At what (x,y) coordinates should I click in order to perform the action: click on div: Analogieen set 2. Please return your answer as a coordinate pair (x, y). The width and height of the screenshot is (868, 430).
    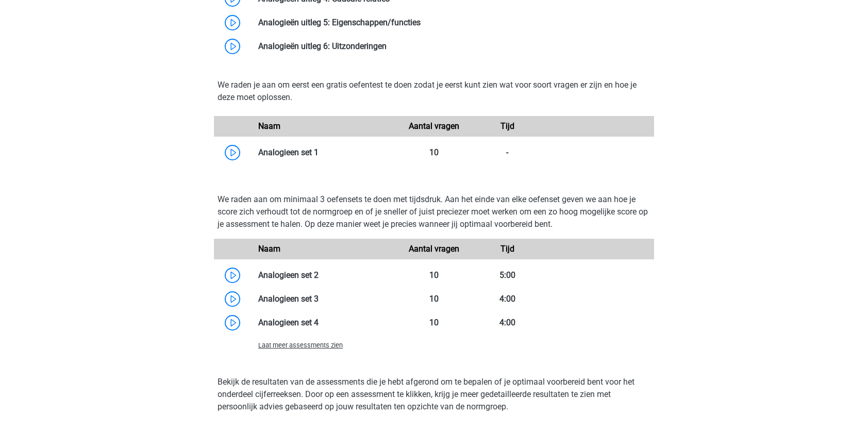
    Looking at the image, I should click on (324, 275).